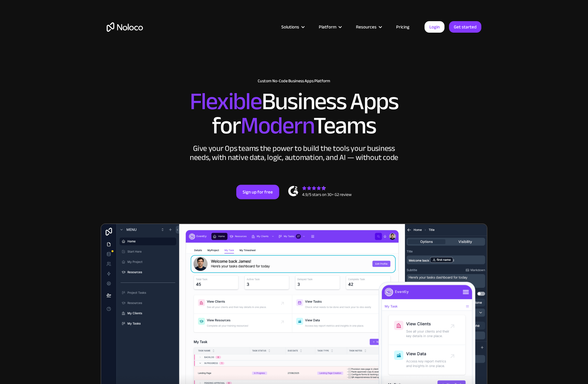  I want to click on a: Pricing, so click(402, 27).